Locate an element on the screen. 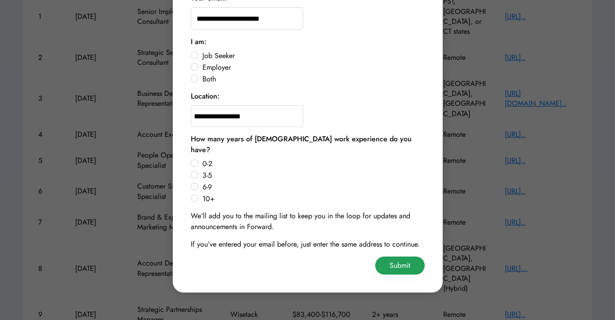 This screenshot has height=320, width=615. label: 6-9 is located at coordinates (312, 187).